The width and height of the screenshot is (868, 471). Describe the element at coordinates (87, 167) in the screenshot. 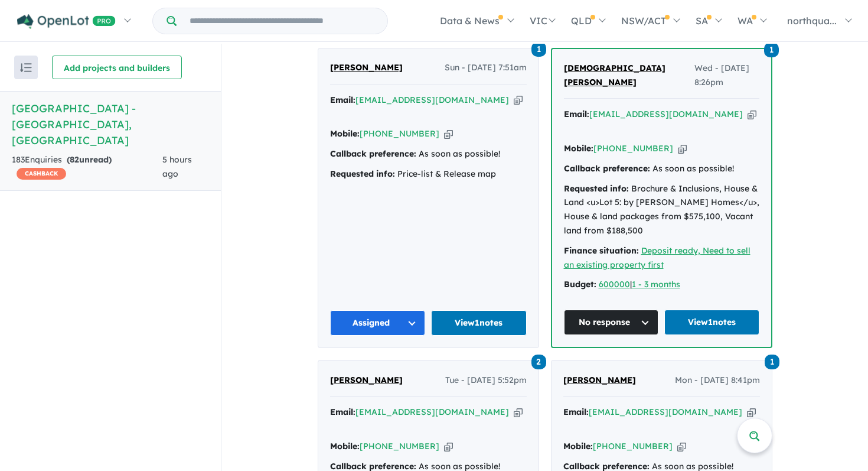

I see `div: 183 Enquir ies` at that location.